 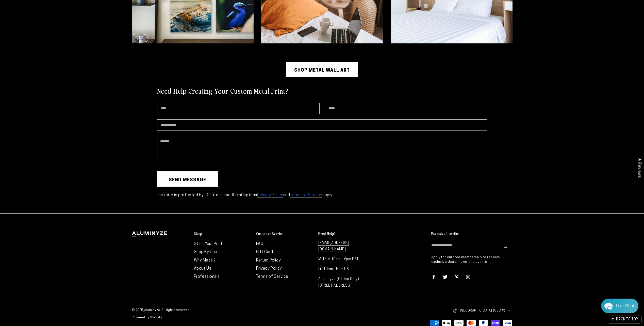 What do you see at coordinates (269, 260) in the screenshot?
I see `a: Return Policy` at bounding box center [269, 260].